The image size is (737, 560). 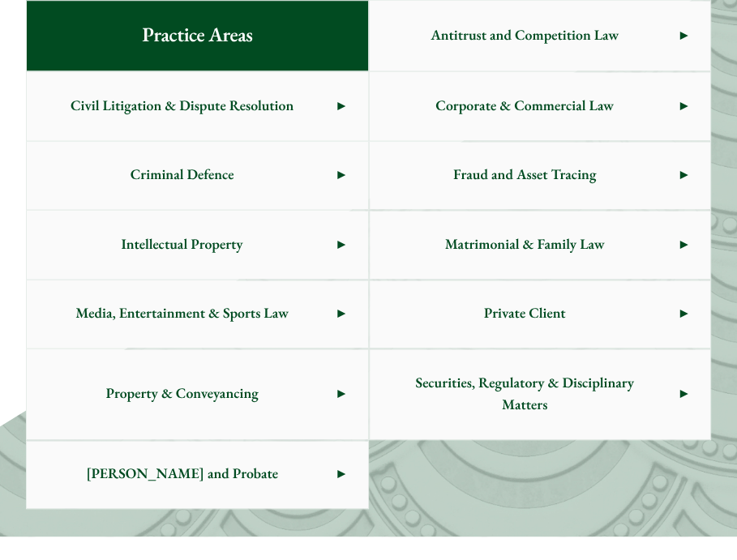 I want to click on span: Intellectual Property, so click(x=182, y=245).